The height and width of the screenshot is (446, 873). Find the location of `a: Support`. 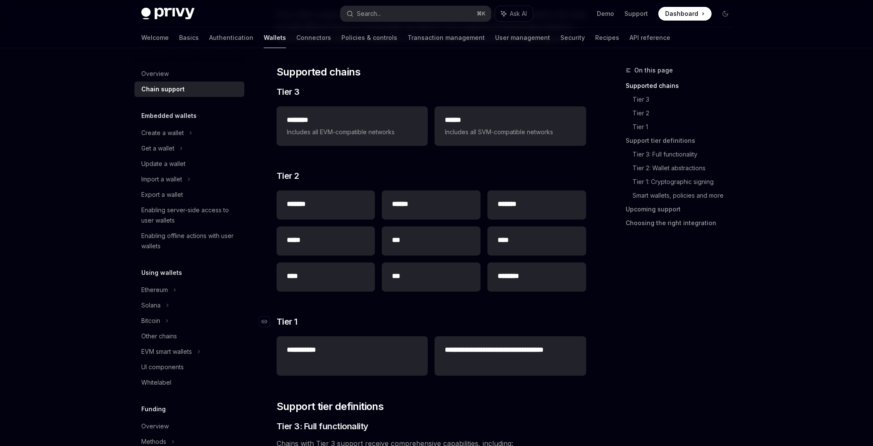

a: Support is located at coordinates (636, 14).